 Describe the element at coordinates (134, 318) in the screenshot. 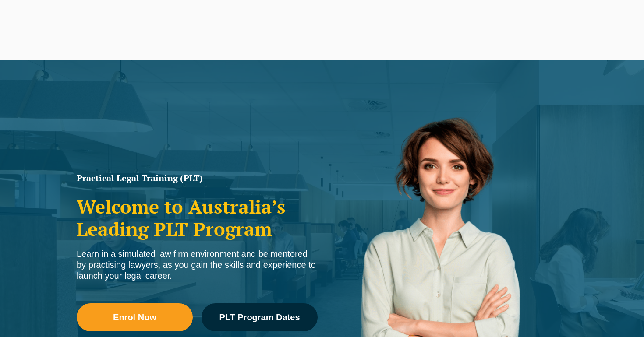

I see `span: Enrol Now` at that location.